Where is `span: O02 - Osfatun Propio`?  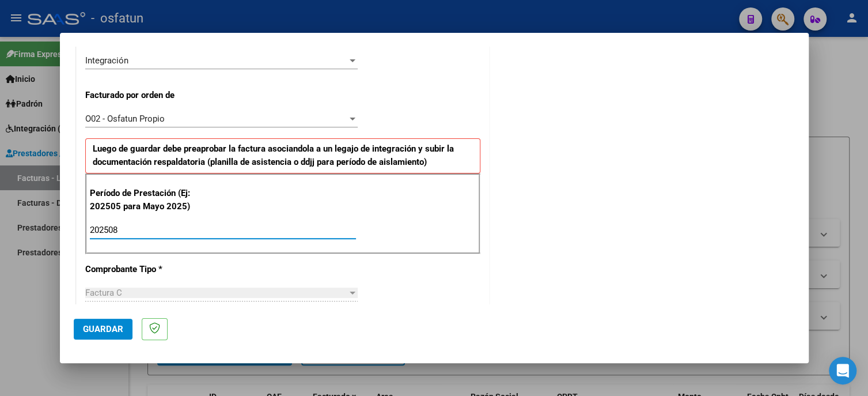 span: O02 - Osfatun Propio is located at coordinates (125, 119).